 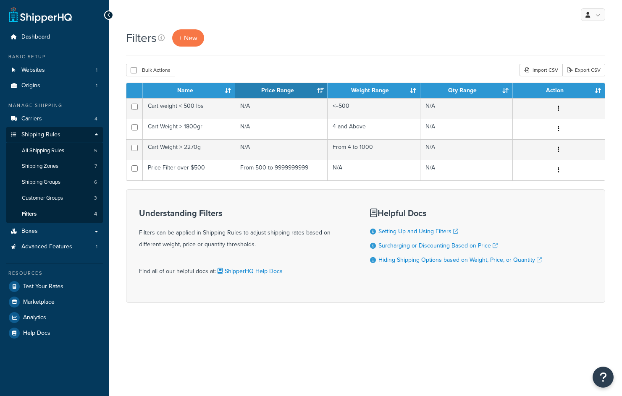 What do you see at coordinates (189, 91) in the screenshot?
I see `th: Name: activate to sort column ascending` at bounding box center [189, 91].